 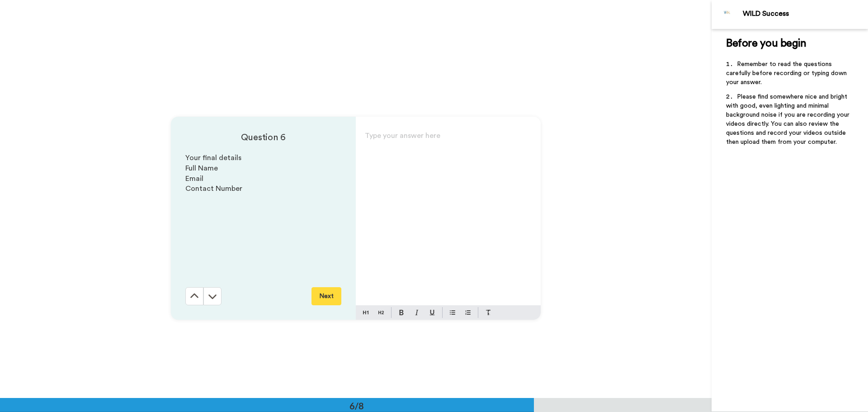 I want to click on span: Before you begin, so click(x=766, y=44).